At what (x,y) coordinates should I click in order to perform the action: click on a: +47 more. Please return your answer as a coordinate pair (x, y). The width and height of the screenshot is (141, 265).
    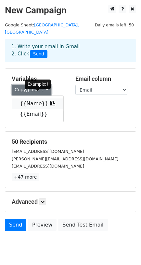
    Looking at the image, I should click on (25, 177).